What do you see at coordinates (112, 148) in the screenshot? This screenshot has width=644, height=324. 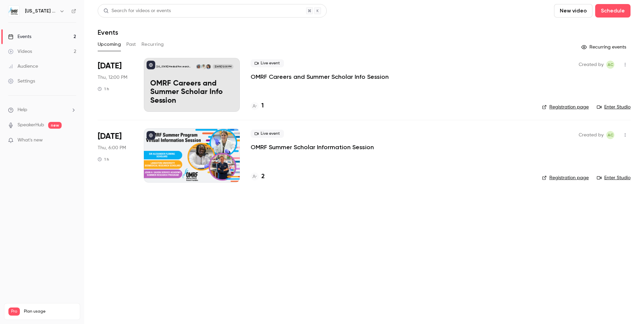 I see `span: Thu, 6:00 PM` at bounding box center [112, 148].